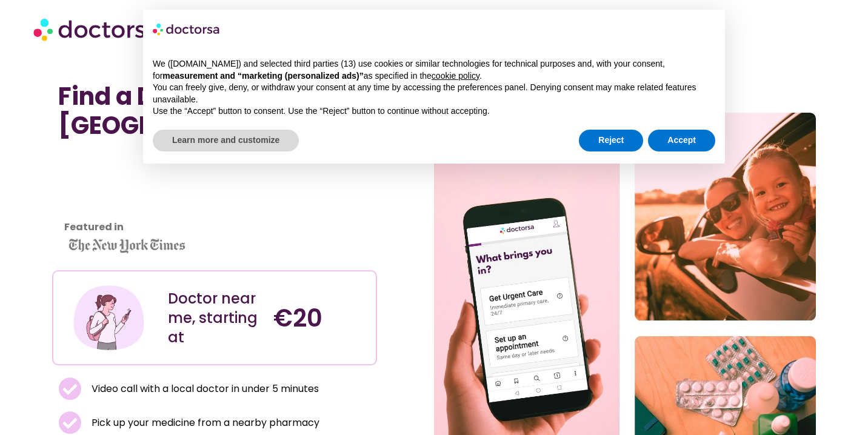  Describe the element at coordinates (187, 29) in the screenshot. I see `img: logo` at that location.